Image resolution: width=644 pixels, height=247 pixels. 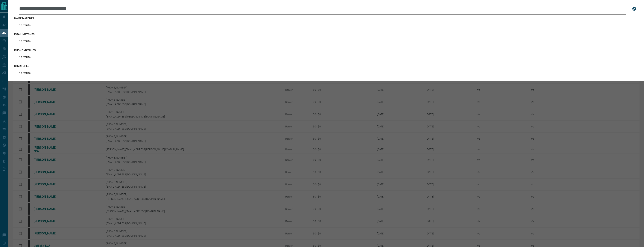 What do you see at coordinates (326, 18) in the screenshot?
I see `h3: name matches` at bounding box center [326, 18].